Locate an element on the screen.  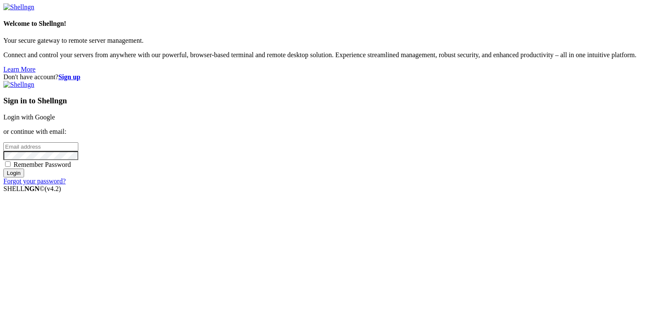
p: or continue with email: is located at coordinates (325, 132).